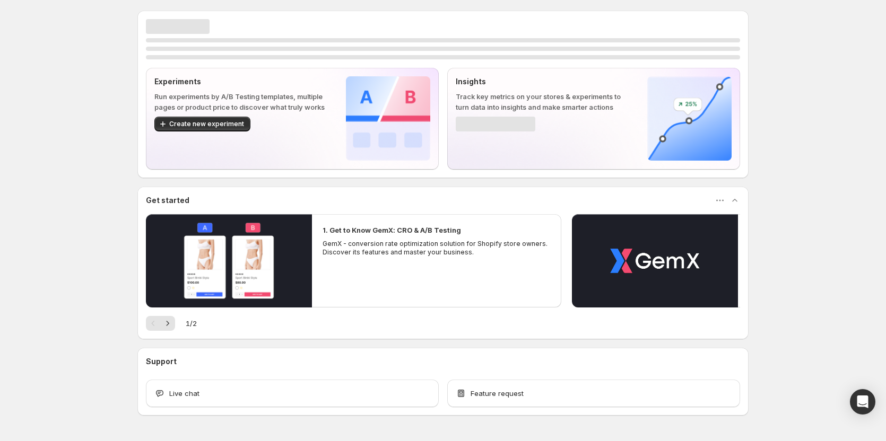  I want to click on button: Create new experiment, so click(202, 124).